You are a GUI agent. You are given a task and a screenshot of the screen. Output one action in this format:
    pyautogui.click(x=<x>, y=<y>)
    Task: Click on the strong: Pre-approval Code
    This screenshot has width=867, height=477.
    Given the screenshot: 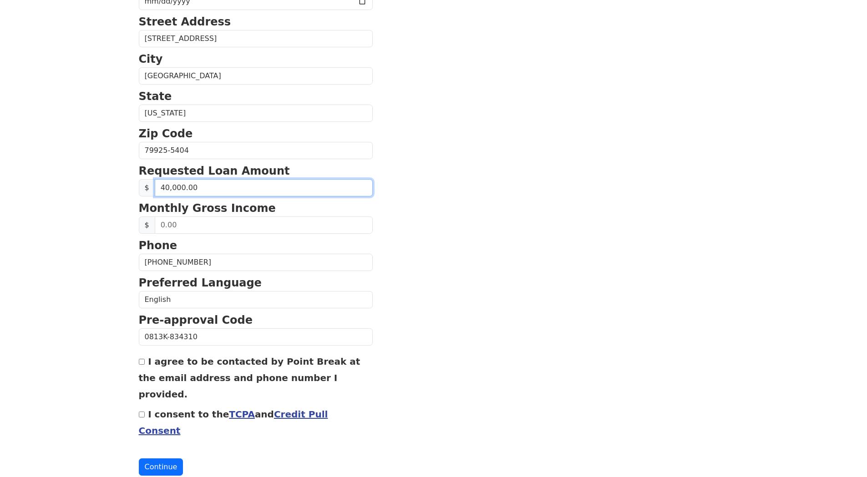 What is the action you would take?
    pyautogui.click(x=196, y=320)
    